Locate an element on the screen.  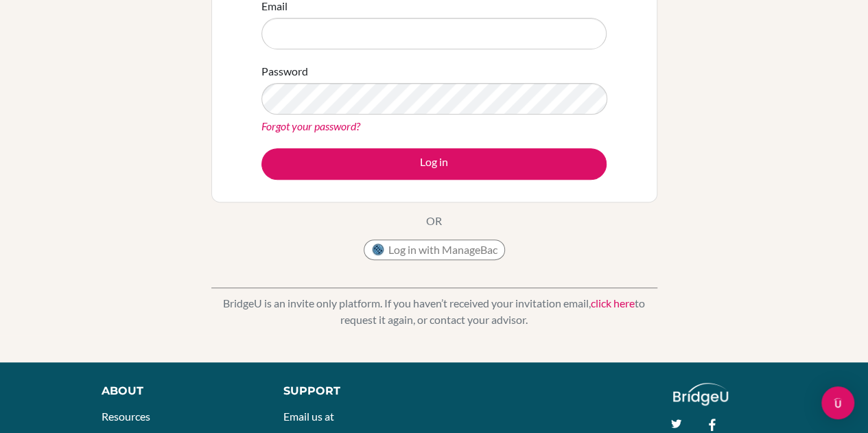
a: Forgot your password? is located at coordinates (311, 125).